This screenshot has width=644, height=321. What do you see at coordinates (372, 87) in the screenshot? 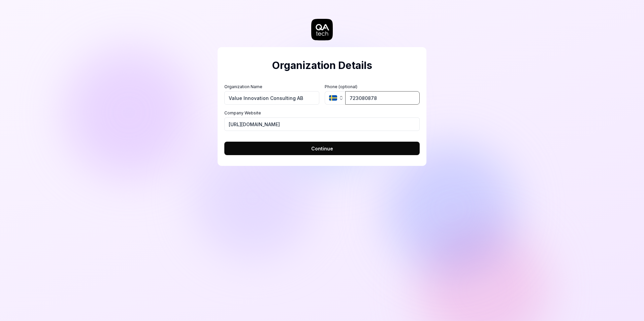
I see `label: Phone (optional)` at bounding box center [372, 87].